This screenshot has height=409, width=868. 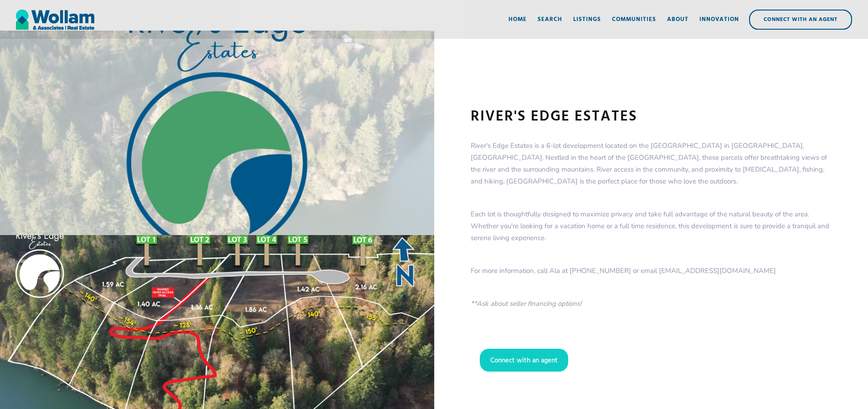 What do you see at coordinates (678, 19) in the screenshot?
I see `a: About` at bounding box center [678, 19].